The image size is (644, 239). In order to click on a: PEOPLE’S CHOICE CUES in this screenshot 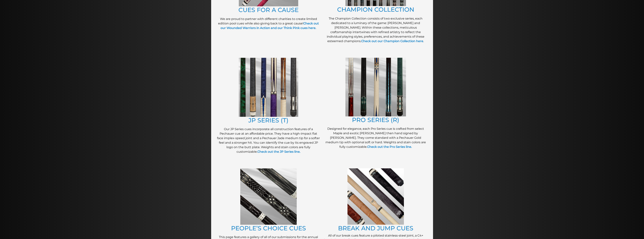, I will do `click(269, 228)`.